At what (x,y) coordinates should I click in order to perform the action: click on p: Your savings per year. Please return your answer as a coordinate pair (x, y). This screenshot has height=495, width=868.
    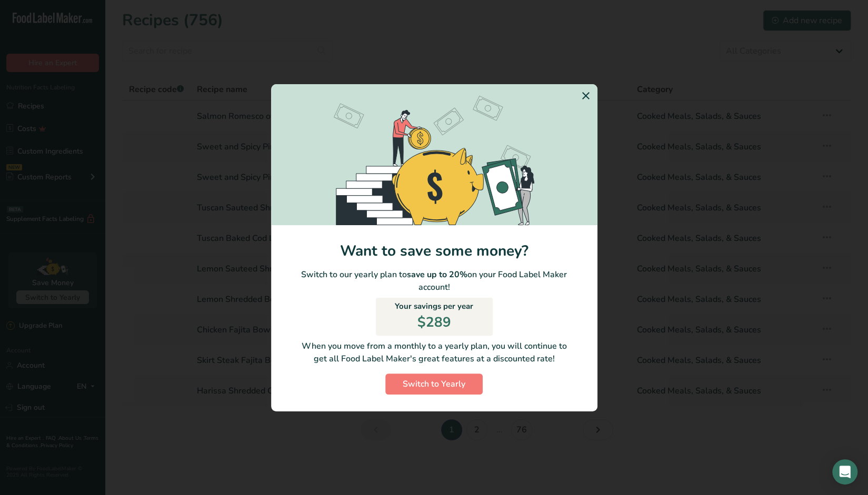
    Looking at the image, I should click on (434, 306).